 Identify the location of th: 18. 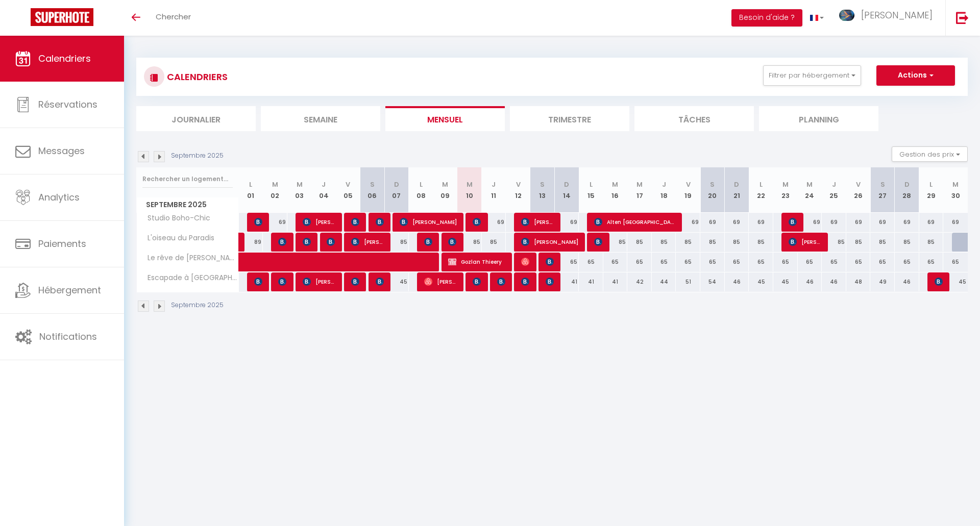
(664, 190).